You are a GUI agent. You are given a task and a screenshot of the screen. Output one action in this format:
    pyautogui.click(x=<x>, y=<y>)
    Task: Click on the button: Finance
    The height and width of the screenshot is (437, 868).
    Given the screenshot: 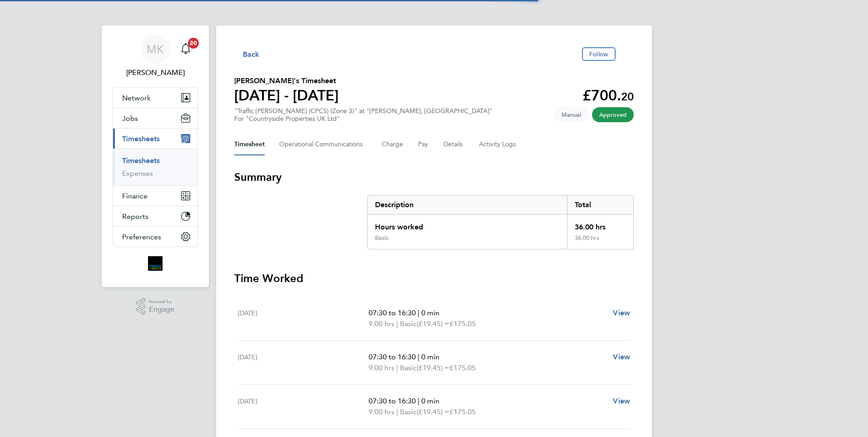 What is the action you would take?
    pyautogui.click(x=156, y=195)
    